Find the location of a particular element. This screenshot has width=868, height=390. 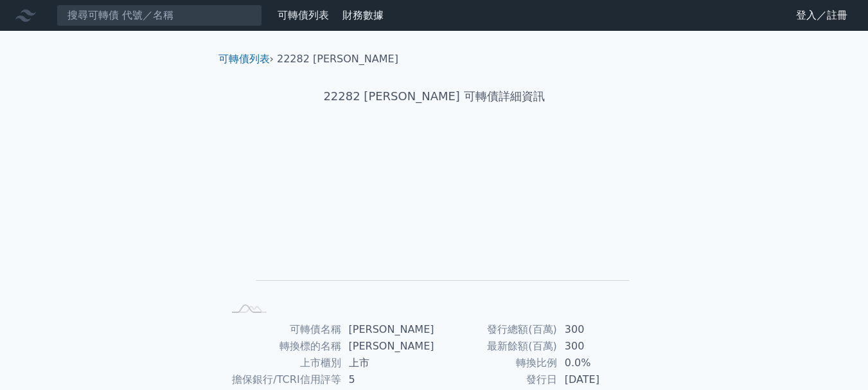

td: 上市櫃別 is located at coordinates (282, 363).